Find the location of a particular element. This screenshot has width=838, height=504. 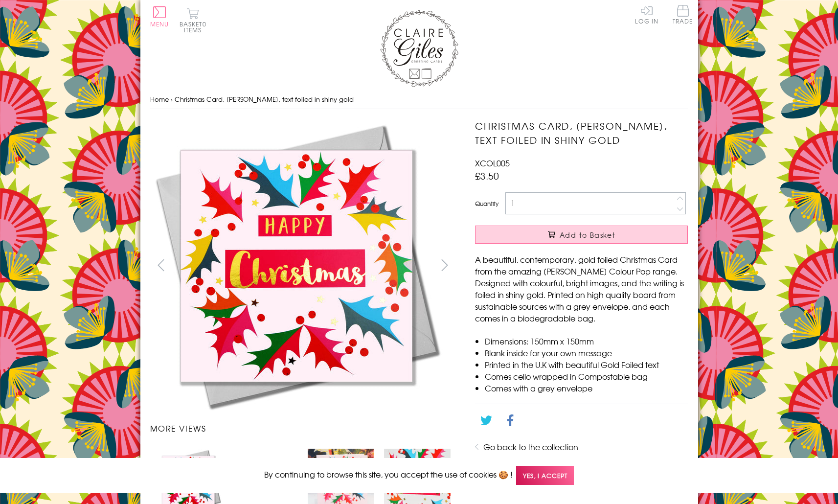

span: Trade is located at coordinates (683, 14).